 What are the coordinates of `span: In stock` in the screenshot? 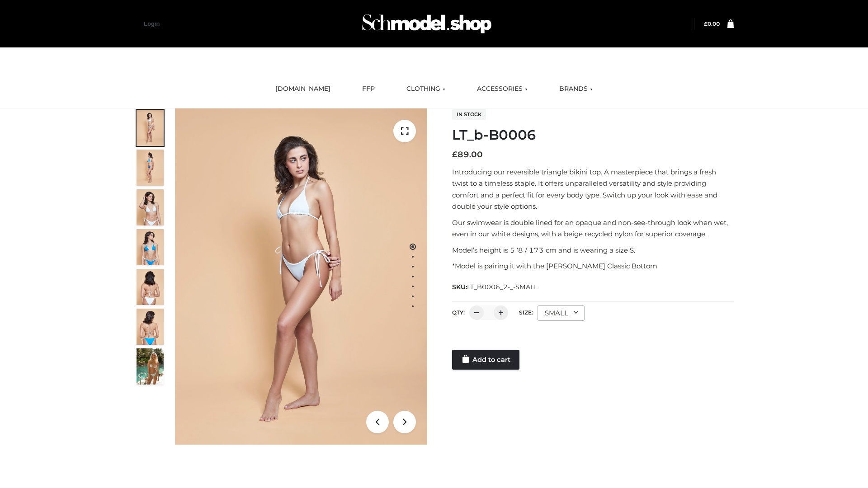 It's located at (469, 114).